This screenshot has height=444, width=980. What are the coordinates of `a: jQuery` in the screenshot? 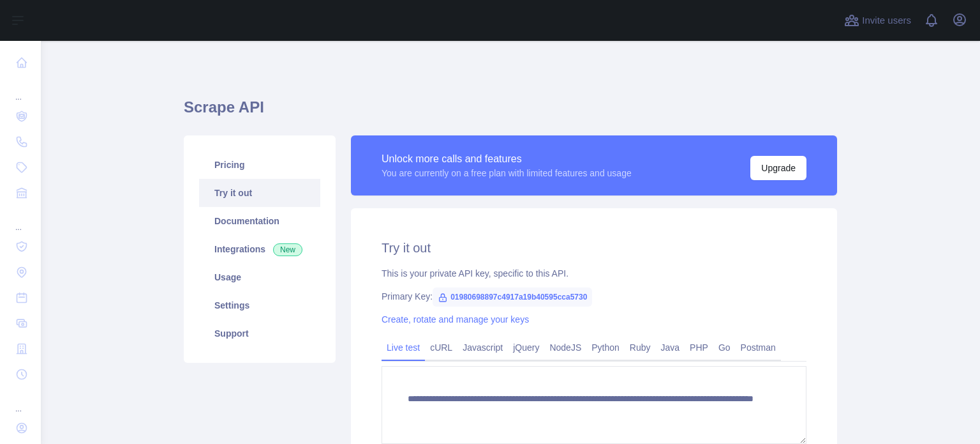 It's located at (526, 347).